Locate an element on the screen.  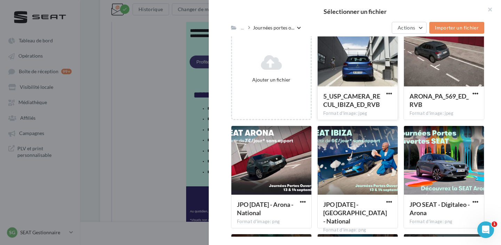
button: Actions is located at coordinates (409, 28).